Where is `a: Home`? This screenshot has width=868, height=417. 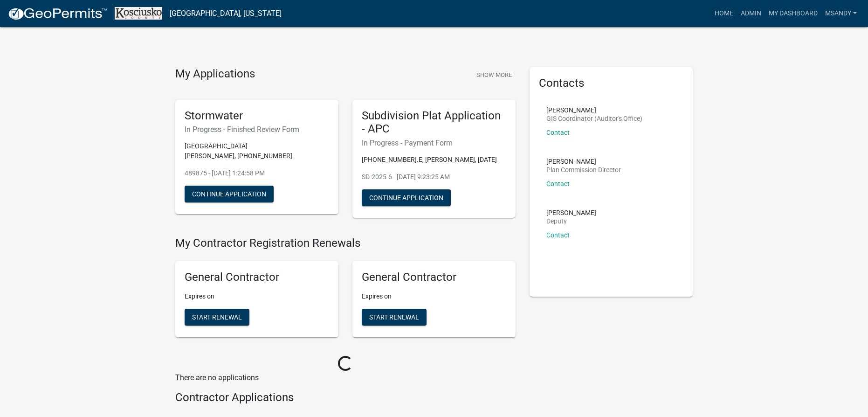 a: Home is located at coordinates (724, 14).